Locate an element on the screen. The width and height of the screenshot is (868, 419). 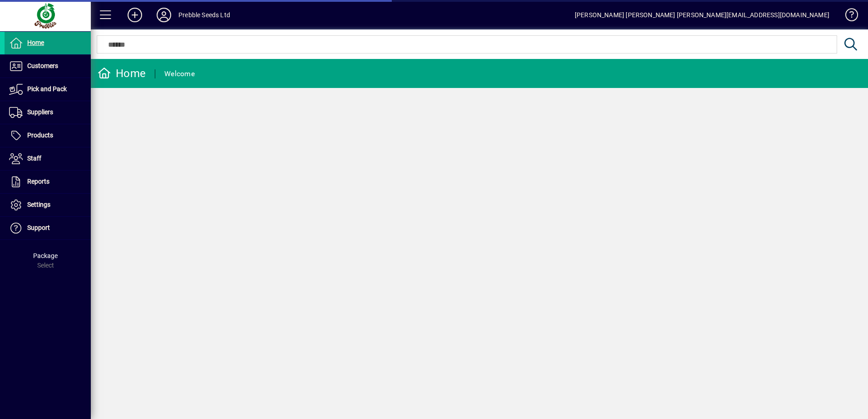
a: Support is located at coordinates (48, 229).